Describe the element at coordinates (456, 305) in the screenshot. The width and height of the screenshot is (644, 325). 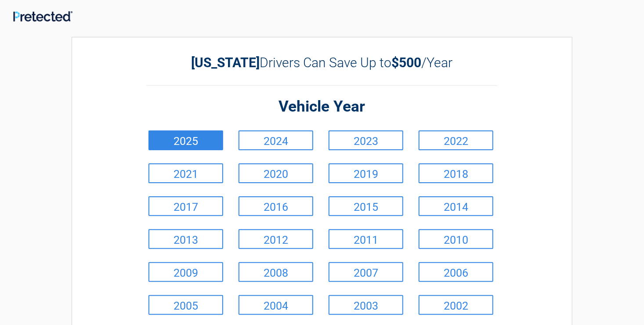
I see `a: 2002` at that location.